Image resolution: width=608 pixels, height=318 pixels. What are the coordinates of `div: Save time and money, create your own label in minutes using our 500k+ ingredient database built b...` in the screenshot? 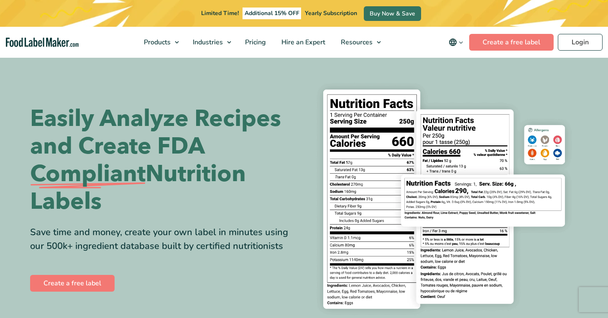 It's located at (164, 239).